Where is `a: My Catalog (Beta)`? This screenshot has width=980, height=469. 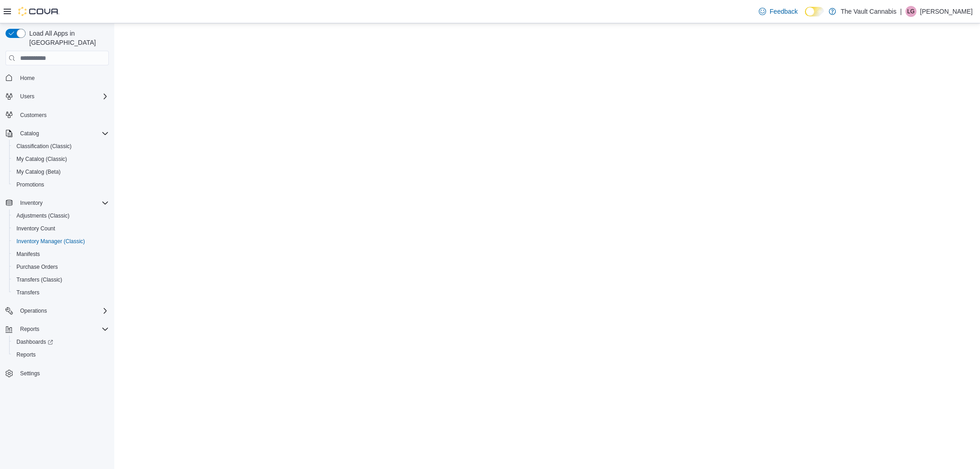
a: My Catalog (Beta) is located at coordinates (38, 172).